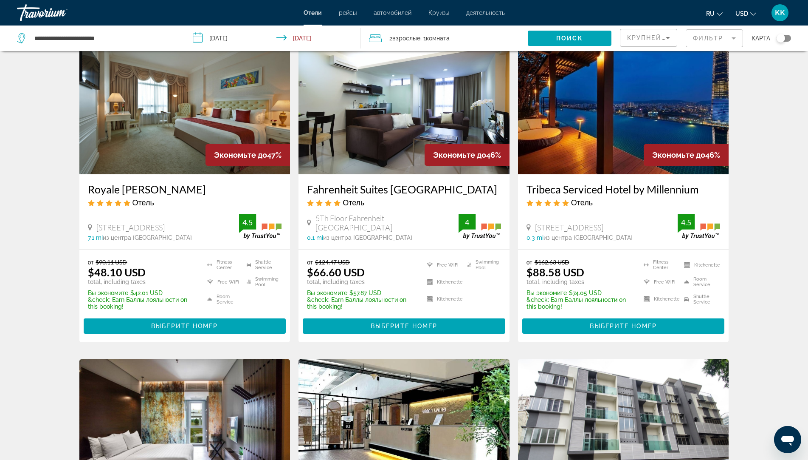 This screenshot has width=808, height=460. Describe the element at coordinates (679, 38) in the screenshot. I see `span: Крупнейшие сбережения` at that location.